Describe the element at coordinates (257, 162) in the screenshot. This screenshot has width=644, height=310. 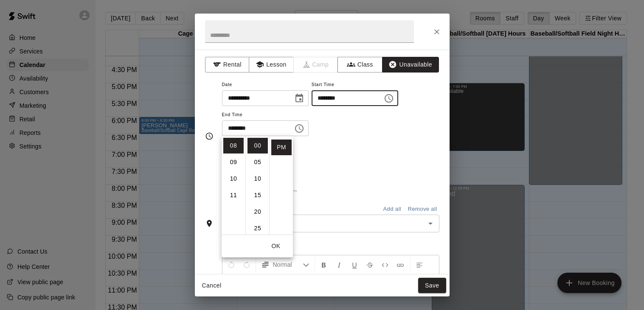
I see `li: 5 minutes` at that location.